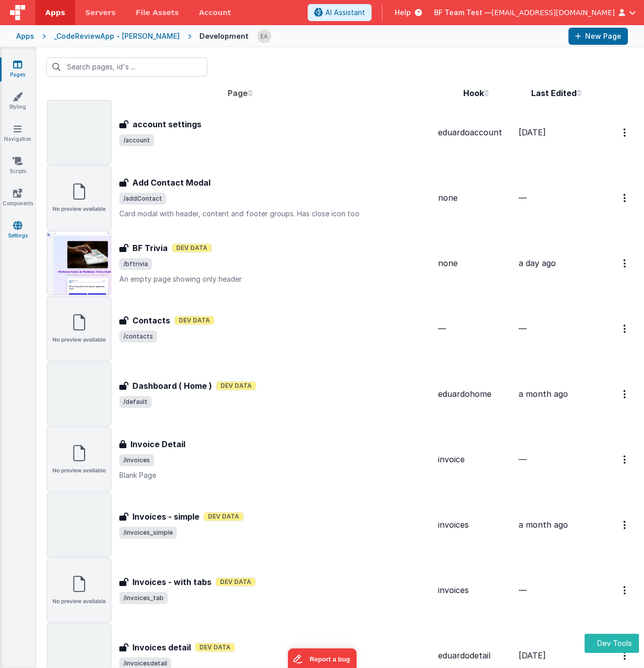  What do you see at coordinates (473, 93) in the screenshot?
I see `span: Hook` at bounding box center [473, 93].